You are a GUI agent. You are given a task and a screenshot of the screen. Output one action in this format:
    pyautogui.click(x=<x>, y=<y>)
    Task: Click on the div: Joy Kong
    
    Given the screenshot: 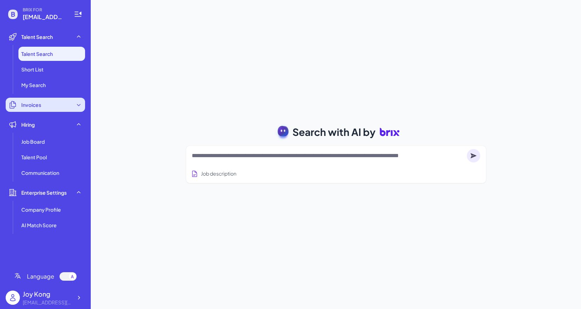 What is the action you would take?
    pyautogui.click(x=47, y=294)
    